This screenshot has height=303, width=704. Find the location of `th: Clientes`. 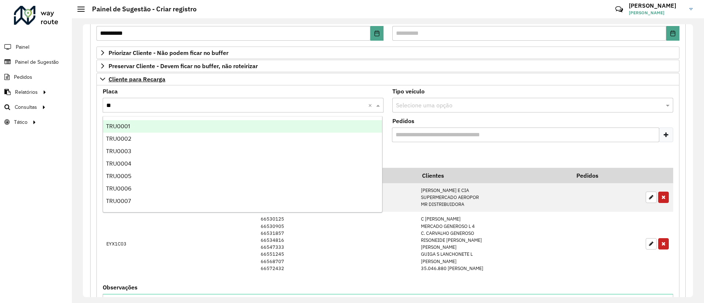

th: Clientes is located at coordinates (494, 176).